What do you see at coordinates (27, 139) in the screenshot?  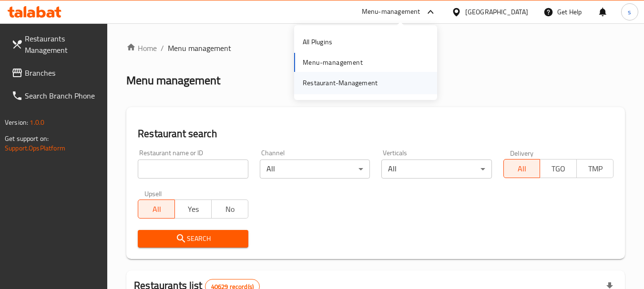 I see `span: Get support on:` at bounding box center [27, 139].